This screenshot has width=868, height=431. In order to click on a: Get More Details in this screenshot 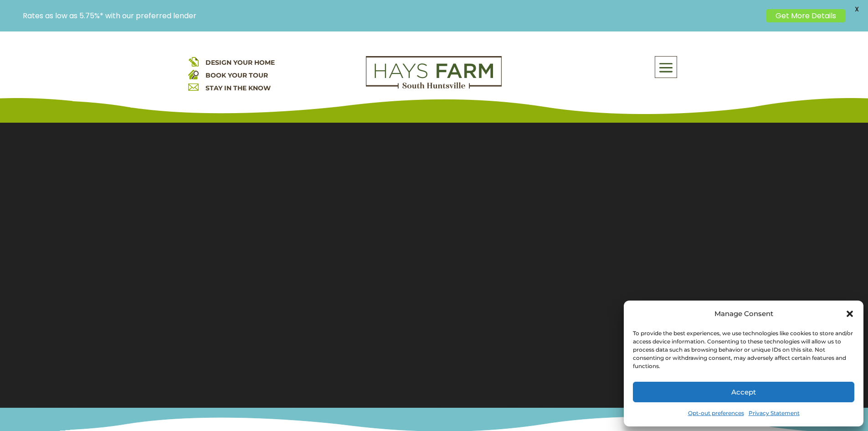, I will do `click(806, 16)`.